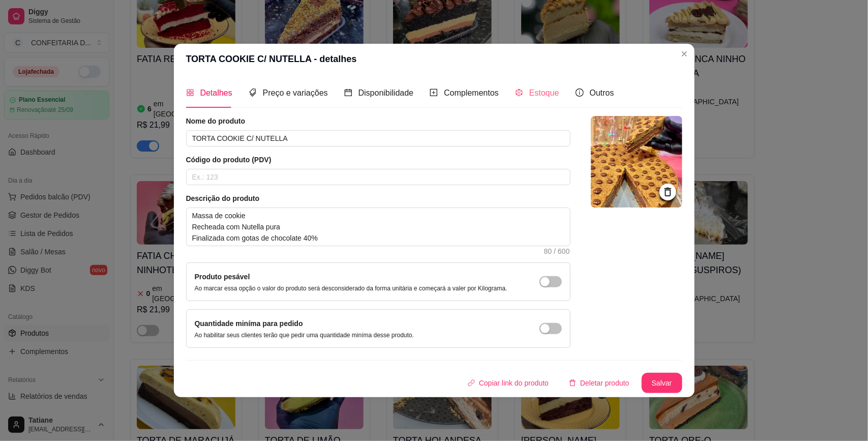 The width and height of the screenshot is (868, 441). What do you see at coordinates (599, 383) in the screenshot?
I see `button: deleteDeletar produto` at bounding box center [599, 383].